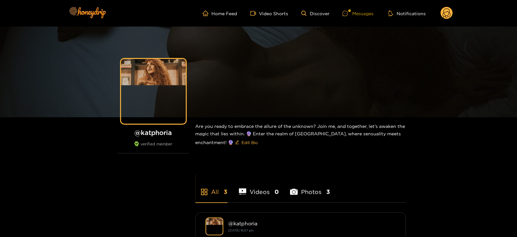 The image size is (517, 237). Describe the element at coordinates (259, 188) in the screenshot. I see `li: Videos` at that location.